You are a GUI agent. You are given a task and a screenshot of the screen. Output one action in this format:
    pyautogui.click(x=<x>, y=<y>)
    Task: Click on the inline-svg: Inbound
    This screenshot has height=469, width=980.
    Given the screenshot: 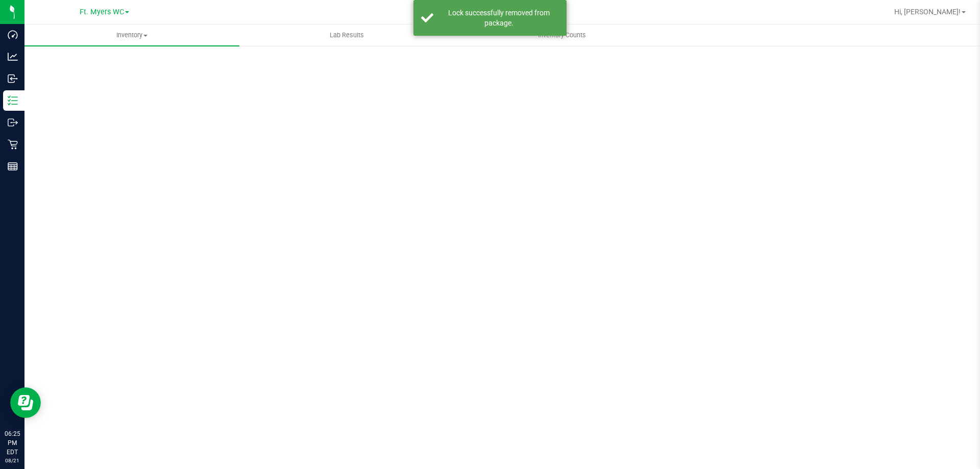 What is the action you would take?
    pyautogui.click(x=13, y=79)
    